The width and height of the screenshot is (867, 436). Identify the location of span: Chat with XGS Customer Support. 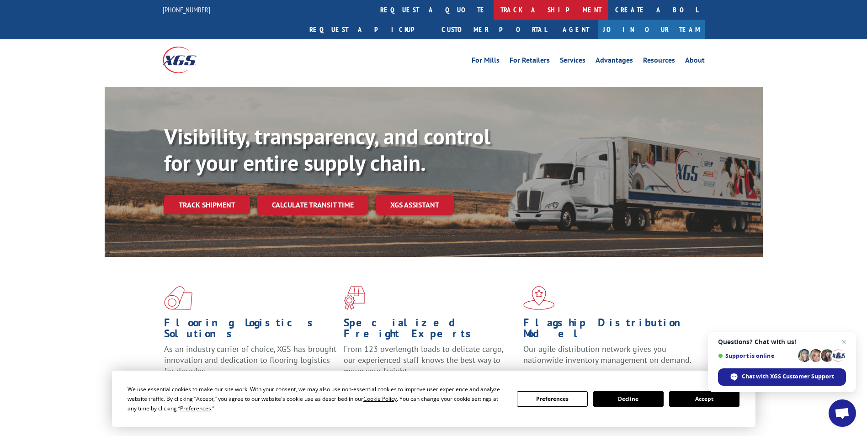
(788, 377).